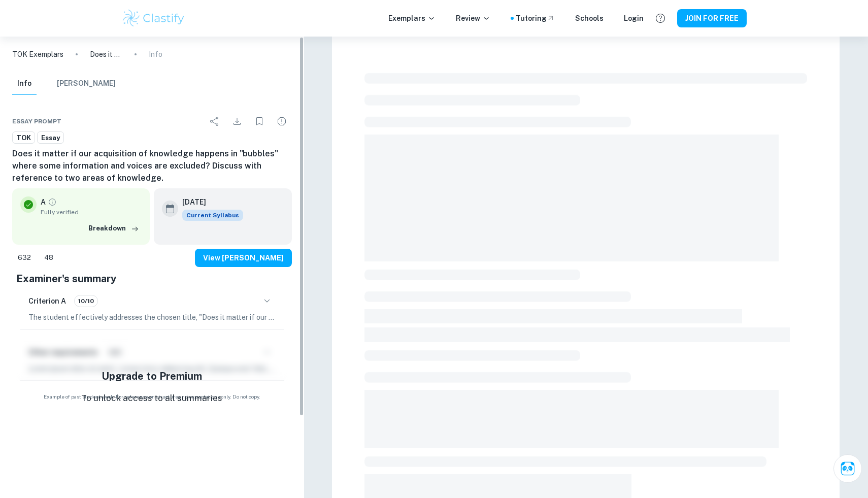 This screenshot has height=498, width=868. Describe the element at coordinates (589, 18) in the screenshot. I see `a: Schools` at that location.